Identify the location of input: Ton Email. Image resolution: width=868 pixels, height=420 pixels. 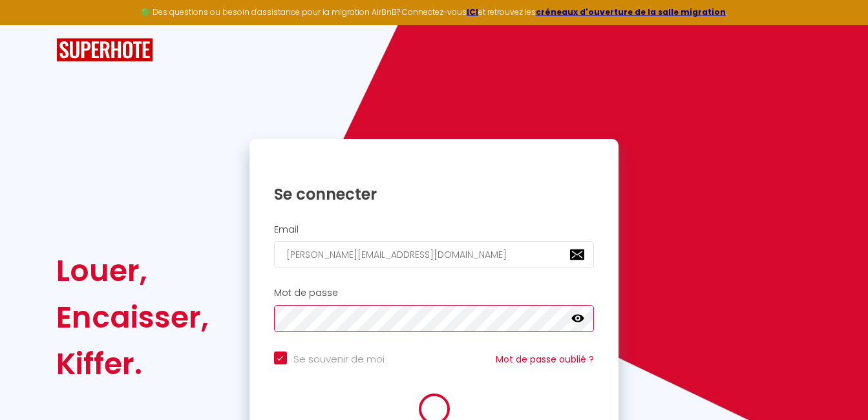
(434, 254).